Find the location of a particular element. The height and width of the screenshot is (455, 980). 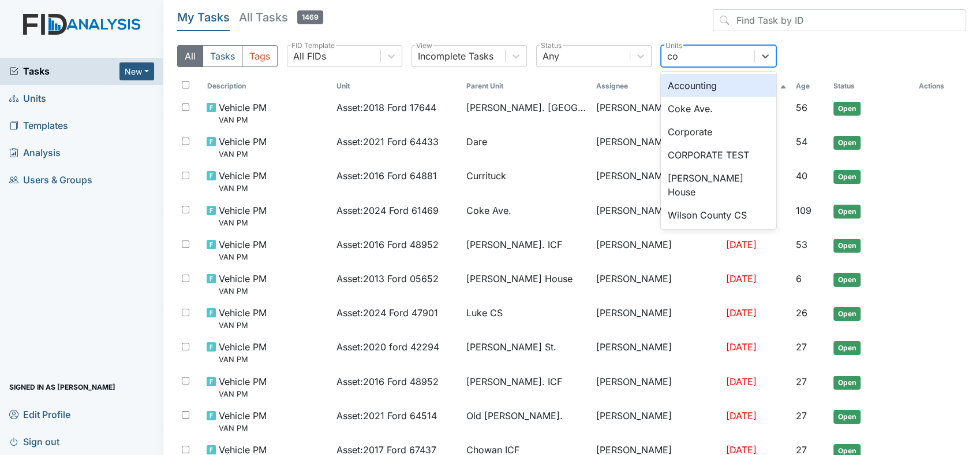

button: Tasks is located at coordinates (222, 56).